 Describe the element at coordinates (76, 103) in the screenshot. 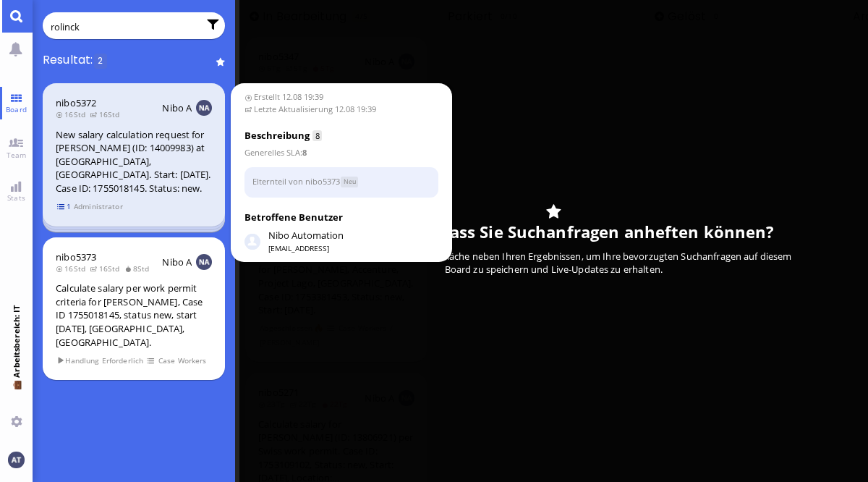

I see `span: nibo5372` at that location.